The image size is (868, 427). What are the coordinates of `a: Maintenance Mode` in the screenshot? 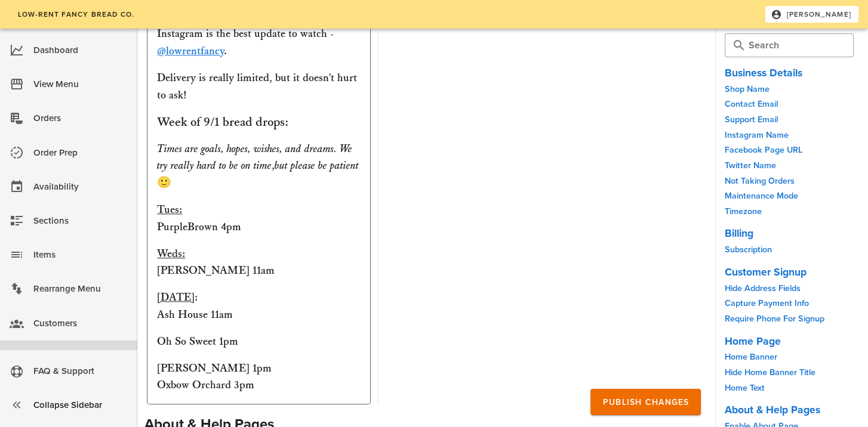 It's located at (761, 196).